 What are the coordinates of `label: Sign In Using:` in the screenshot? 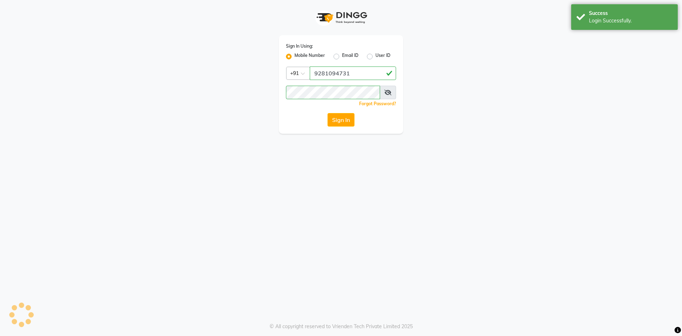 It's located at (299, 46).